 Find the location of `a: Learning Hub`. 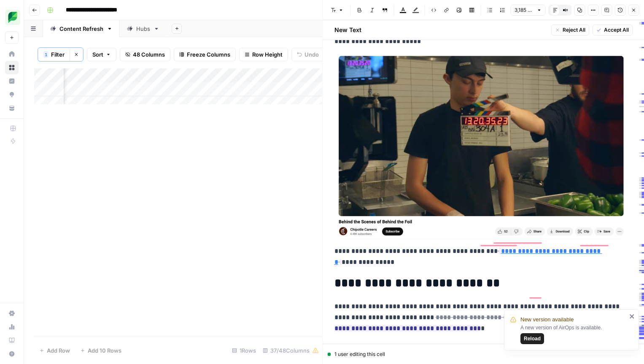

a: Learning Hub is located at coordinates (12, 340).